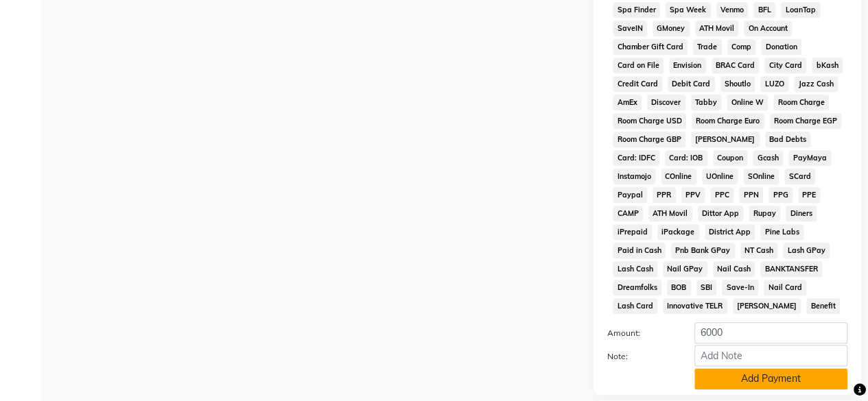 The image size is (868, 401). Describe the element at coordinates (771, 333) in the screenshot. I see `input: Amount` at that location.